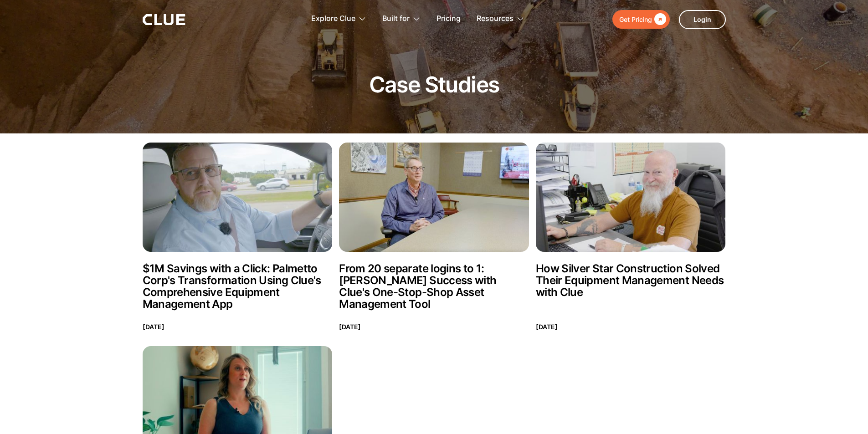  What do you see at coordinates (434, 197) in the screenshot?
I see `img: From 20 separate logins to 1: Igel's Success with Clue's One-Stop-Shop Asset Management Tool` at bounding box center [434, 197].